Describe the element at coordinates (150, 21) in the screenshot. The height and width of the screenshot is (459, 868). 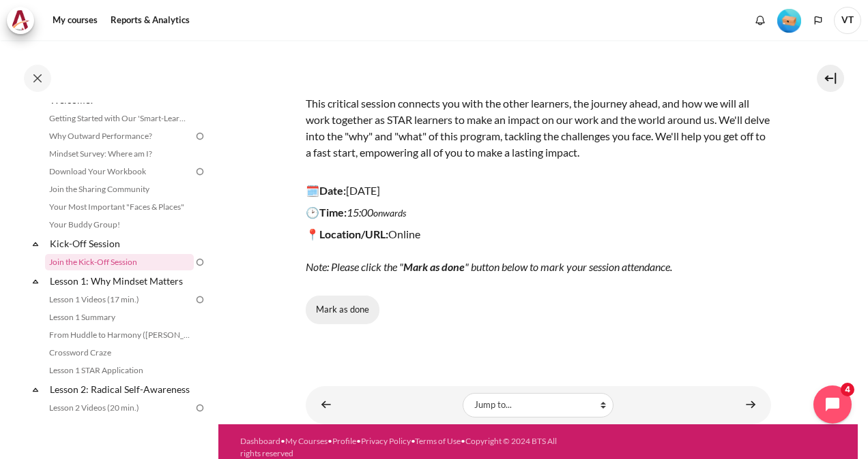
I see `a: Reports & Analytics` at that location.